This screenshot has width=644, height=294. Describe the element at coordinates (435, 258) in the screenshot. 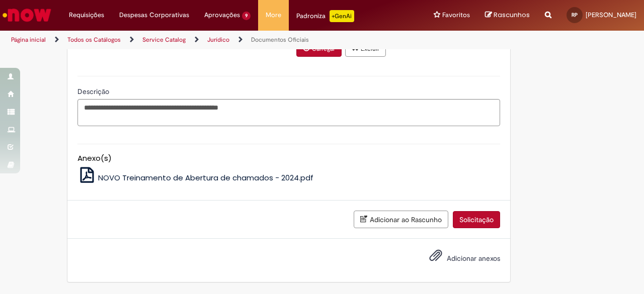

I see `button: Adicionar anexos` at that location.